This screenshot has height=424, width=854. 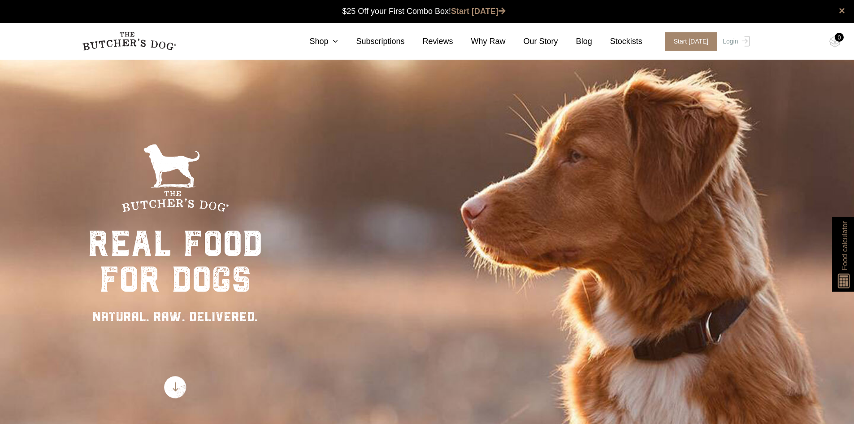 What do you see at coordinates (315, 41) in the screenshot?
I see `a: Shop` at bounding box center [315, 41].